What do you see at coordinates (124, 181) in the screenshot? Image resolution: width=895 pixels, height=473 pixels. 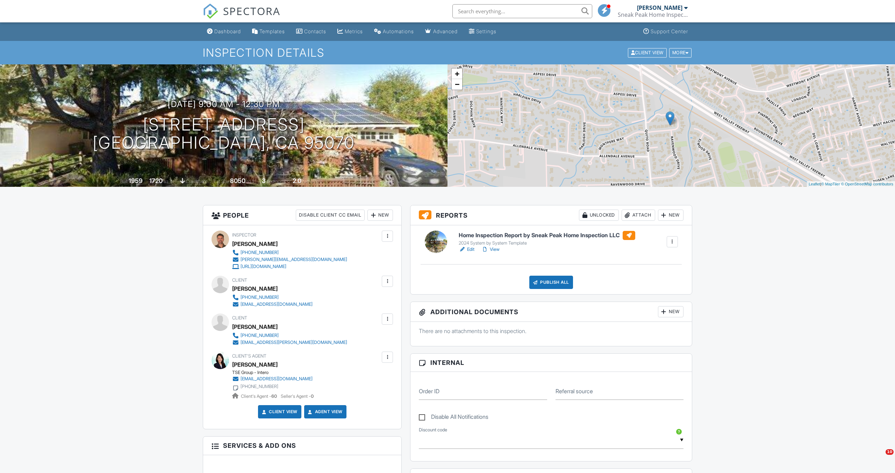 I see `span: Built` at bounding box center [124, 181].